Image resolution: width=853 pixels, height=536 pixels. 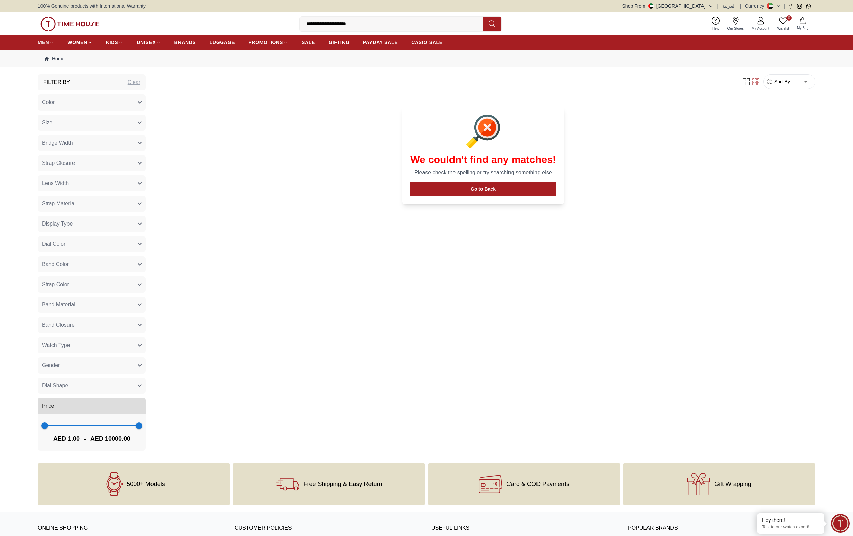 What do you see at coordinates (733, 484) in the screenshot?
I see `span: Gift Wrapping` at bounding box center [733, 484].